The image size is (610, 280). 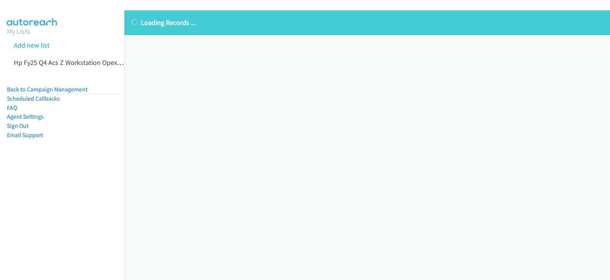 What do you see at coordinates (25, 135) in the screenshot?
I see `a: Email Support` at bounding box center [25, 135].